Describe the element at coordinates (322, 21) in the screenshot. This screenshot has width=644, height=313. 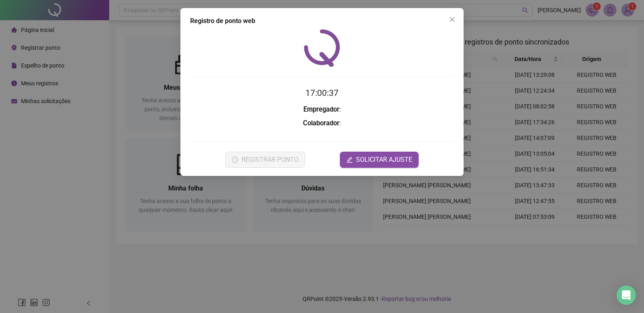
I see `div: Registro de ponto web` at that location.